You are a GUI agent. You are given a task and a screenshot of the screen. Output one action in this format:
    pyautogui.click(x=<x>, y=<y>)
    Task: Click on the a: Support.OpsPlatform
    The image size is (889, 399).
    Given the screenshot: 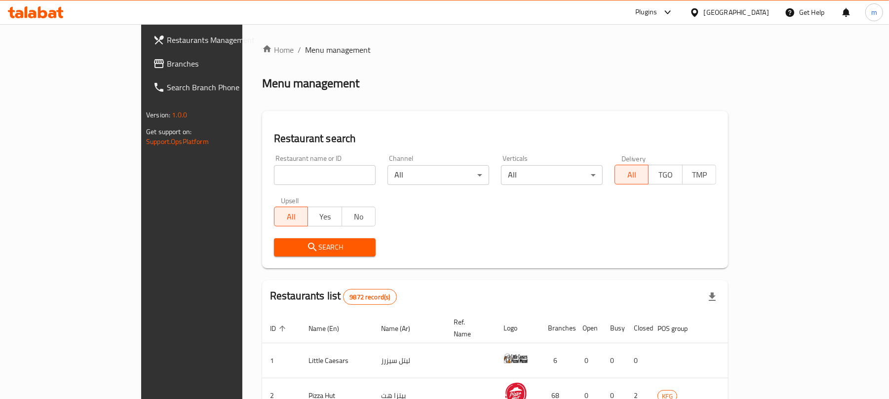 What is the action you would take?
    pyautogui.click(x=177, y=142)
    